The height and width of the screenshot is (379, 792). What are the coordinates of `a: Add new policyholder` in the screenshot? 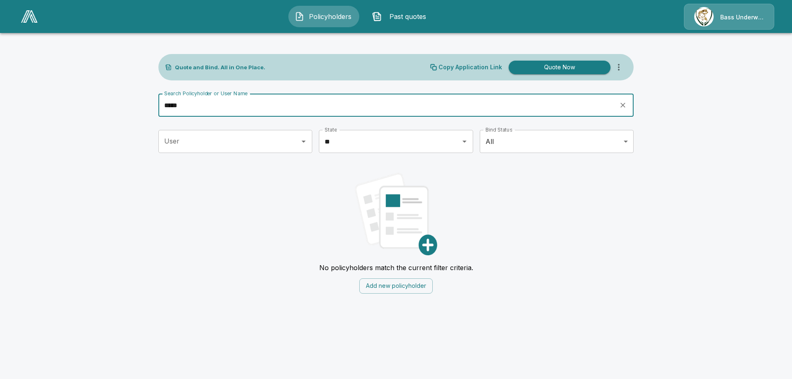 It's located at (396, 286).